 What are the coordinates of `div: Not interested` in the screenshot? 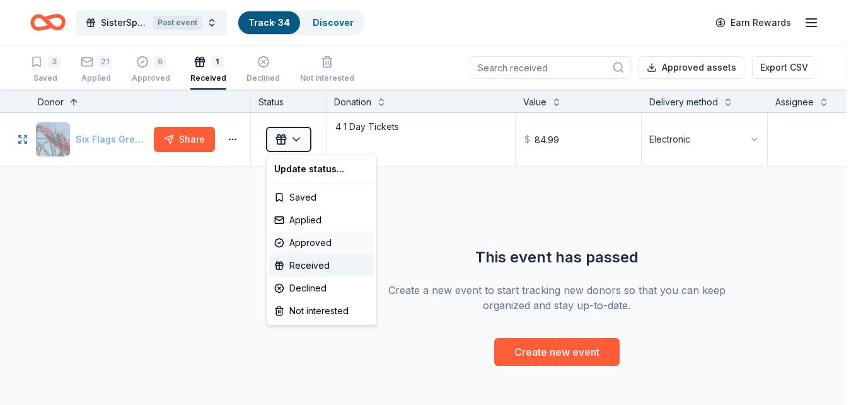 It's located at (322, 311).